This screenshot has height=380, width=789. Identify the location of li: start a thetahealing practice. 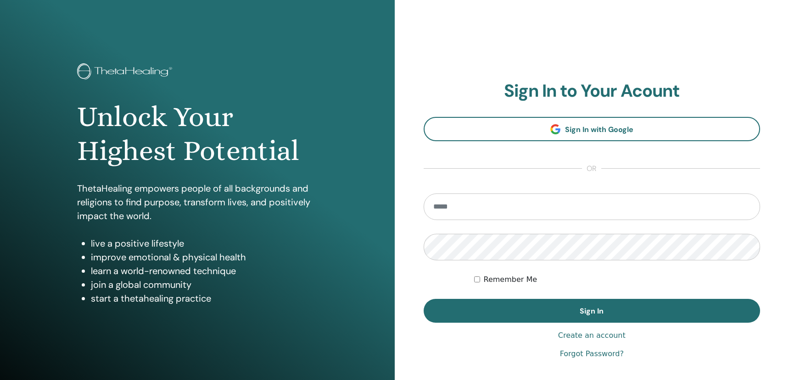
(204, 299).